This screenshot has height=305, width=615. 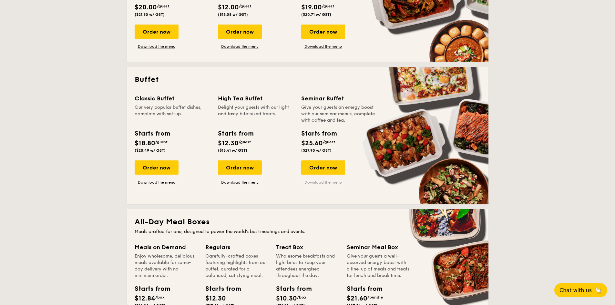 I want to click on span: $12.00, so click(x=228, y=7).